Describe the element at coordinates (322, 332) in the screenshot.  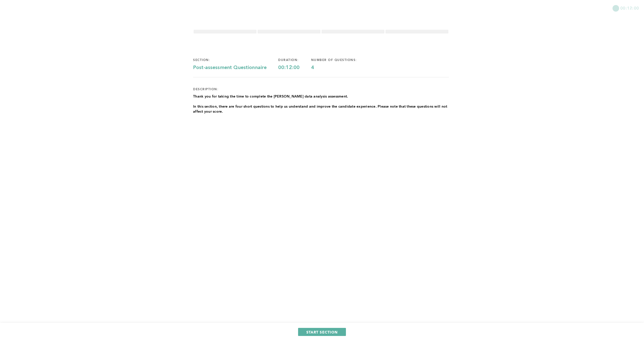
I see `button: START SECTION` at that location.